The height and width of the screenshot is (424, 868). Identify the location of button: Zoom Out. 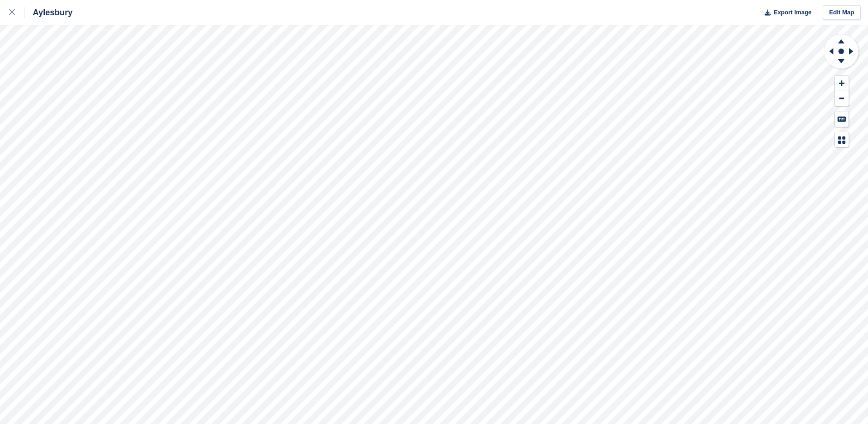
(842, 98).